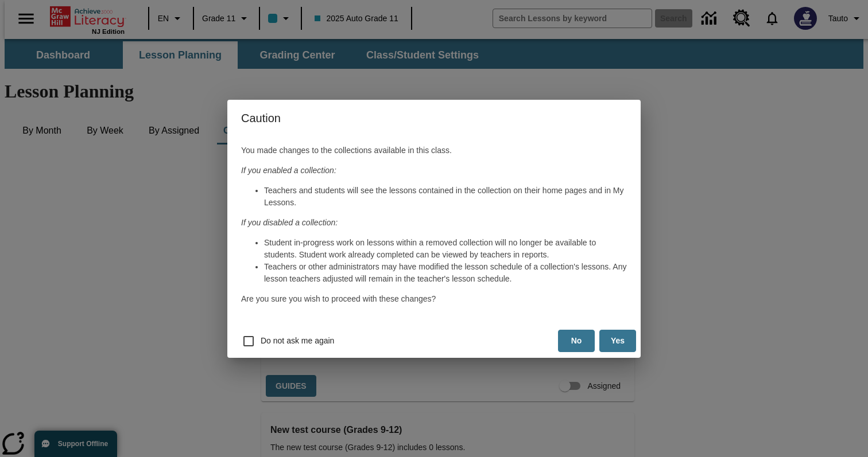 The height and width of the screenshot is (457, 868). Describe the element at coordinates (297, 341) in the screenshot. I see `span: Do not ask me again` at that location.